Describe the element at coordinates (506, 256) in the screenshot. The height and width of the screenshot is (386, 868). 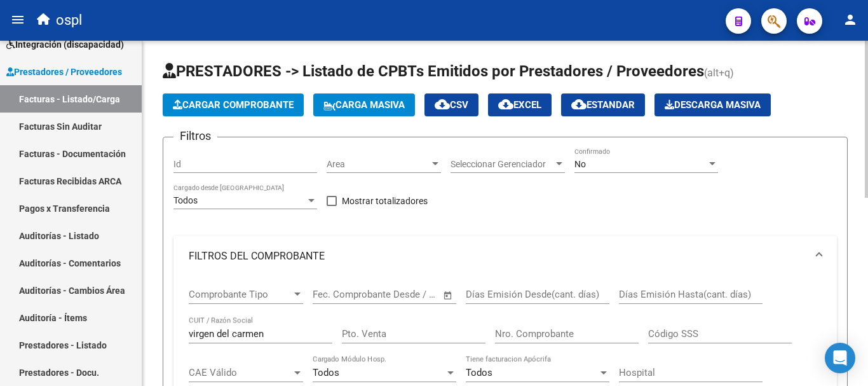
I see `mat-expansion-panel-header: FILTROS DEL COMPROBANTE` at that location.